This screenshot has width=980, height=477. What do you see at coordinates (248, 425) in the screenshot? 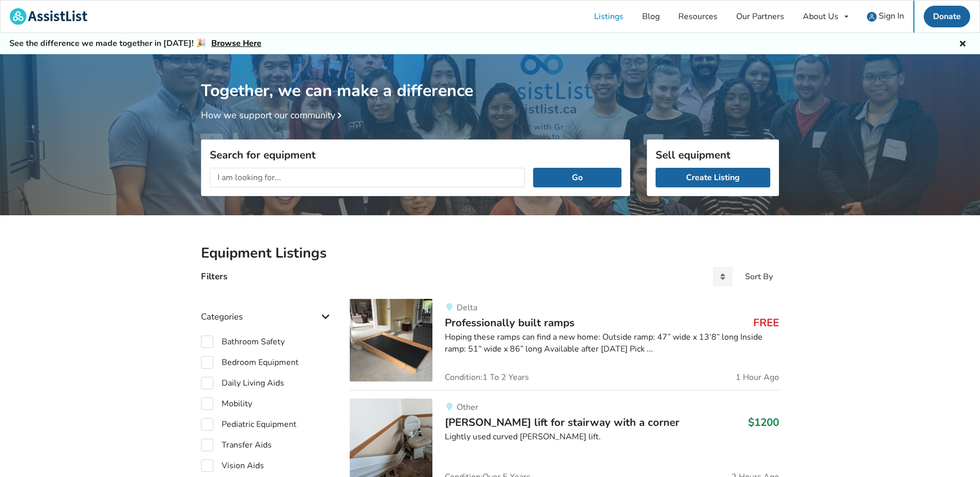
I see `label: Pediatric Equipment` at bounding box center [248, 425].